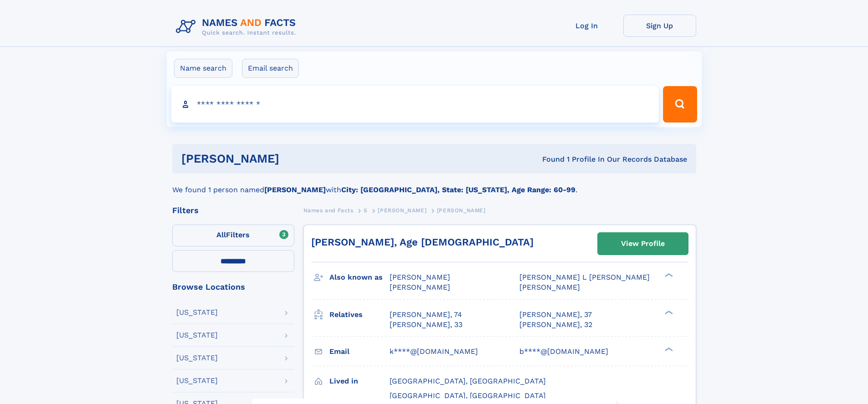 This screenshot has height=404, width=868. What do you see at coordinates (237, 27) in the screenshot?
I see `img: Logo Names and Facts` at bounding box center [237, 27].